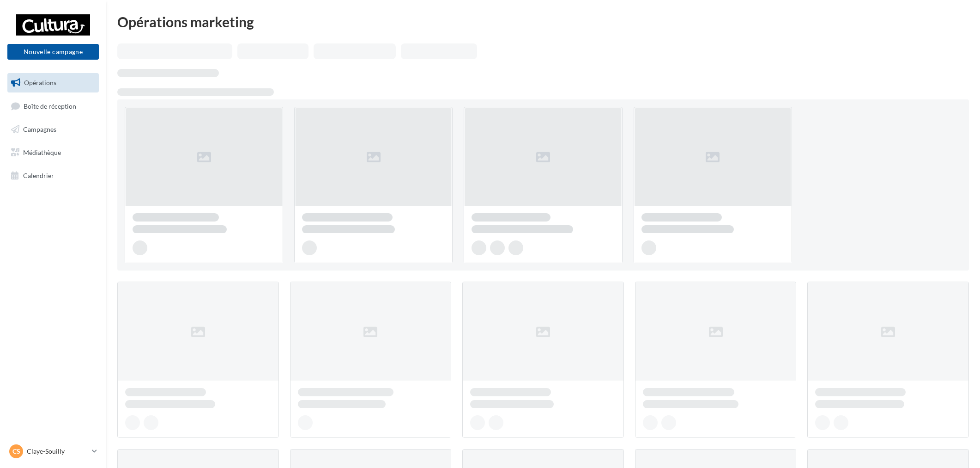 The width and height of the screenshot is (980, 468). I want to click on a: Opérations, so click(53, 83).